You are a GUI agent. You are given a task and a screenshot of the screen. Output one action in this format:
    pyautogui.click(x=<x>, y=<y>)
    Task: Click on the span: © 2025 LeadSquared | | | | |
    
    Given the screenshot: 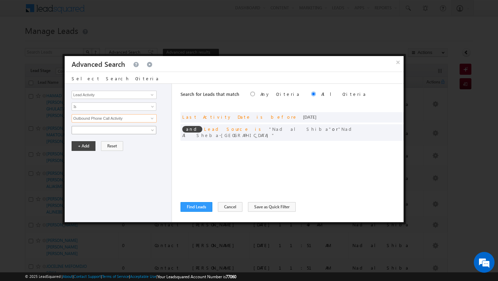 What is the action you would take?
    pyautogui.click(x=130, y=276)
    